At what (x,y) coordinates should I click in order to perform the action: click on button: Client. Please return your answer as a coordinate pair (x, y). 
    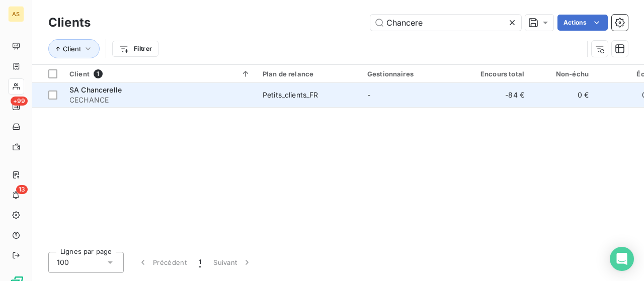
    Looking at the image, I should click on (74, 49).